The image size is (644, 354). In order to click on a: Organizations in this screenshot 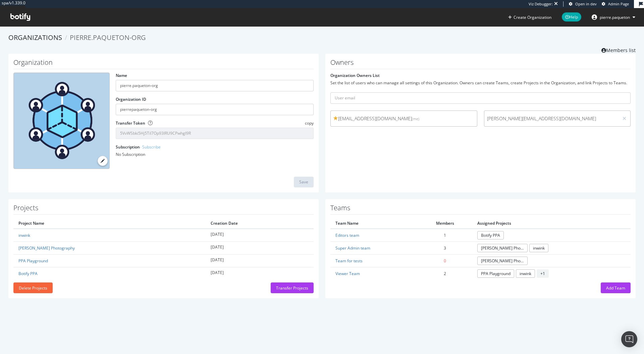, I will do `click(35, 37)`.